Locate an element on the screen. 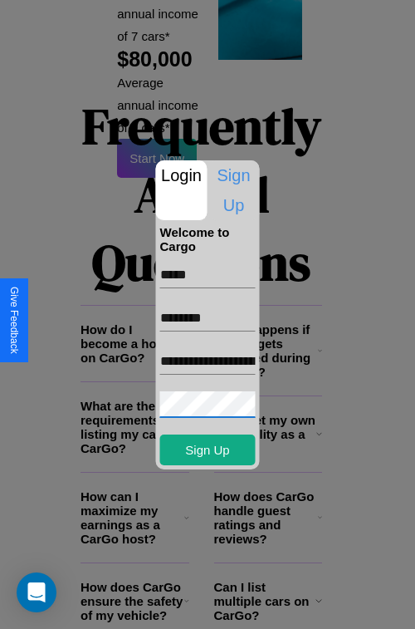 The image size is (415, 629). div: Open Intercom Messenger is located at coordinates (37, 592).